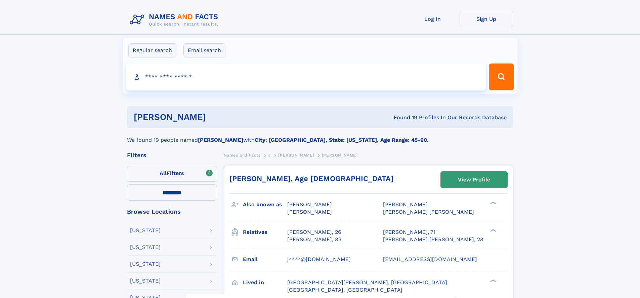  Describe the element at coordinates (501, 77) in the screenshot. I see `button: Search Button` at that location.